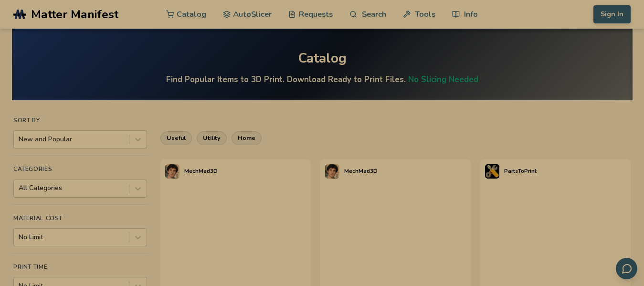 The height and width of the screenshot is (286, 644). Describe the element at coordinates (211, 138) in the screenshot. I see `button: utility` at that location.